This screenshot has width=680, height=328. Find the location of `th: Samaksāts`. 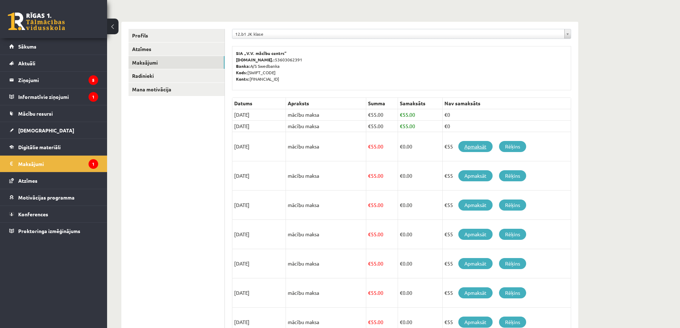

th: Samaksāts is located at coordinates (420, 103).